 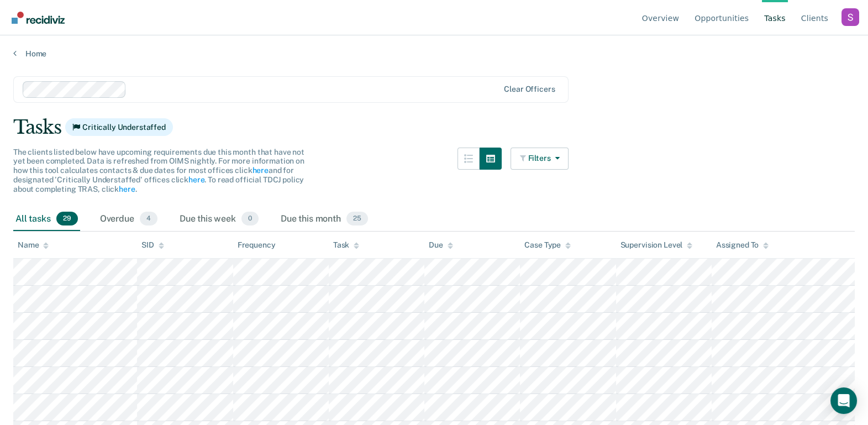 I want to click on button: Filters, so click(x=540, y=159).